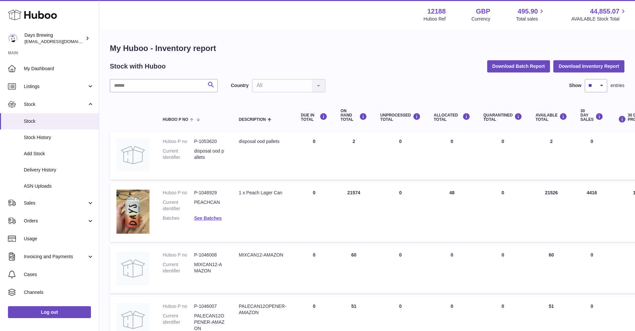  What do you see at coordinates (605, 11) in the screenshot?
I see `span: 44,855.07` at bounding box center [605, 11].